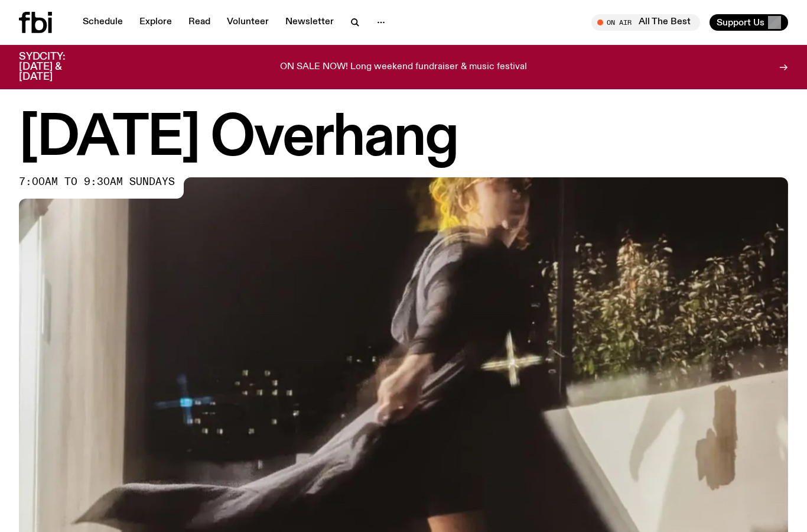 The width and height of the screenshot is (807, 532). I want to click on p: ON SALE NOW! Long weekend fundraiser & music festival, so click(404, 68).